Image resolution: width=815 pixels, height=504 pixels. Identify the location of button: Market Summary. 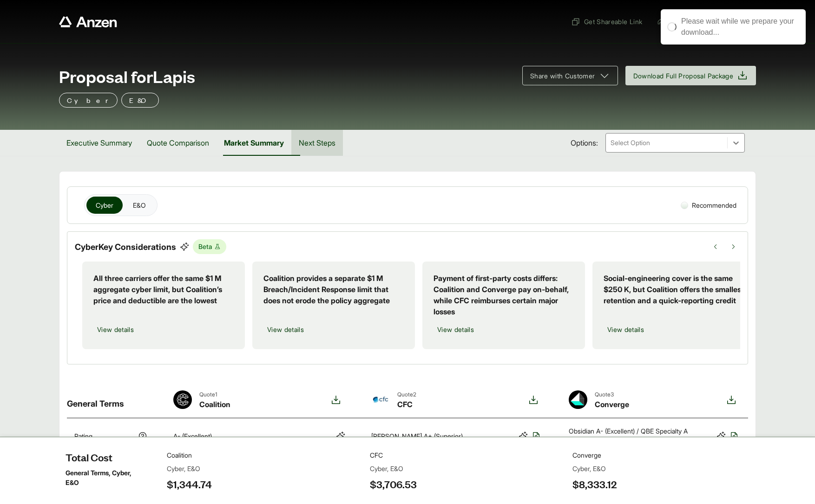
(253, 143).